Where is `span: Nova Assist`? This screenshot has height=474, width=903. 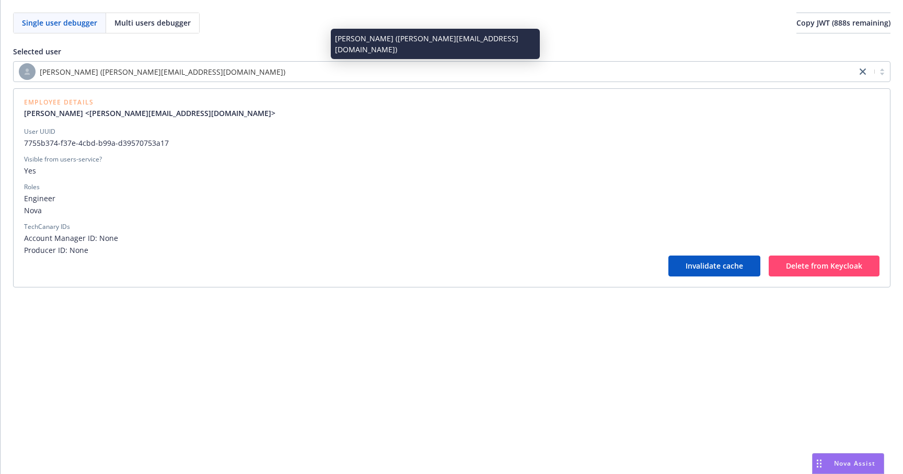 span: Nova Assist is located at coordinates (854, 463).